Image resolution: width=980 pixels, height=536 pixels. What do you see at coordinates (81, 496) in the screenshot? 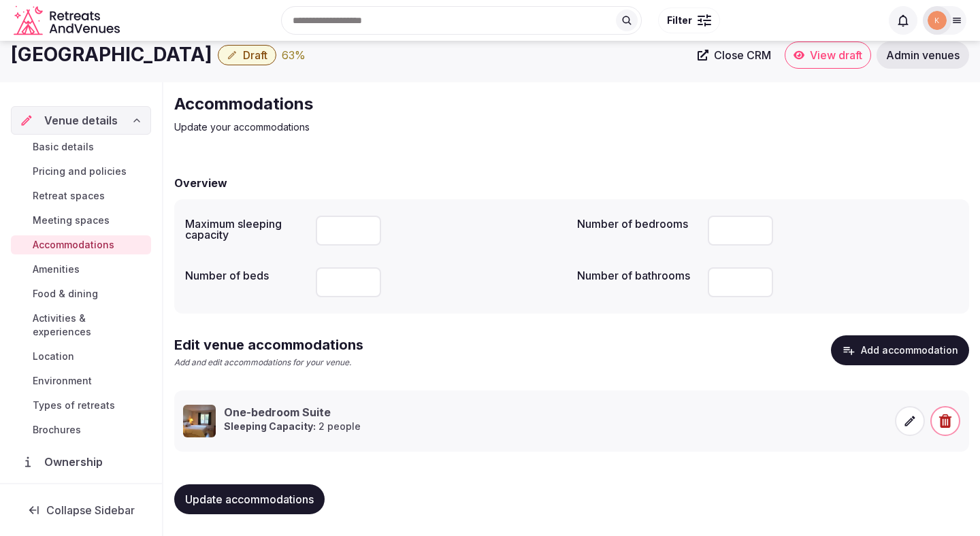
I see `a: Administration` at bounding box center [81, 496].